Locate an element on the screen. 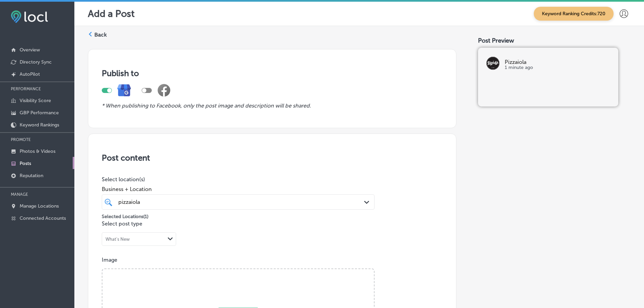 The image size is (644, 308). img: fda3e92497d09a02dc62c9cd864e3231.png is located at coordinates (30, 17).